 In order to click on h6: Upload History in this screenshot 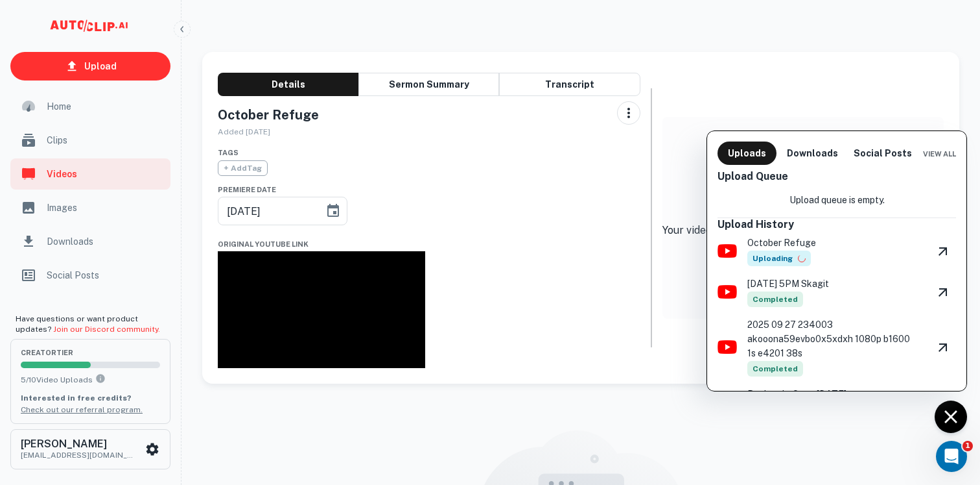, I will do `click(837, 224)`.